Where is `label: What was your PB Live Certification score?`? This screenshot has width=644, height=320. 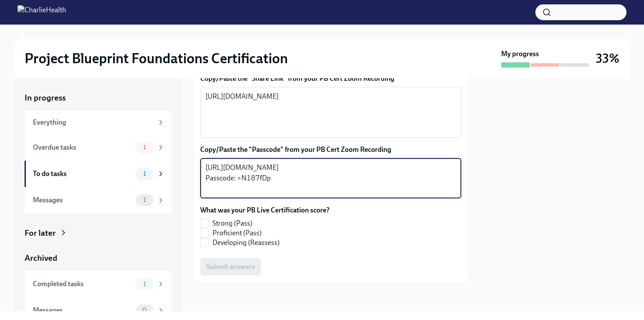
label: What was your PB Live Certification score? is located at coordinates (265, 210).